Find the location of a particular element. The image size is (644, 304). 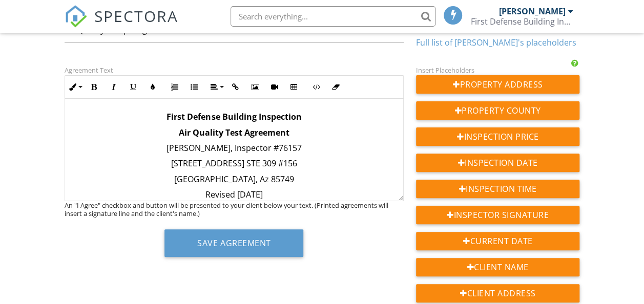

div: Inspection Date is located at coordinates (498, 163).